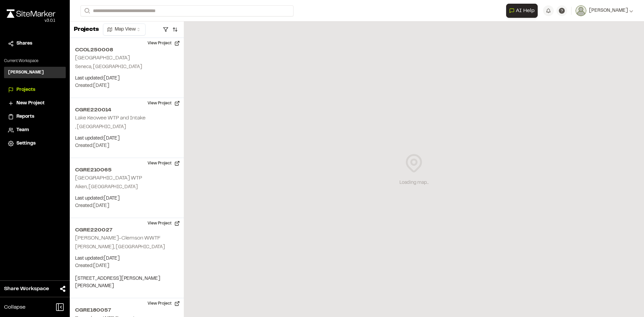 The image size is (644, 317). What do you see at coordinates (31, 13) in the screenshot?
I see `img: rebrand.png` at bounding box center [31, 13].